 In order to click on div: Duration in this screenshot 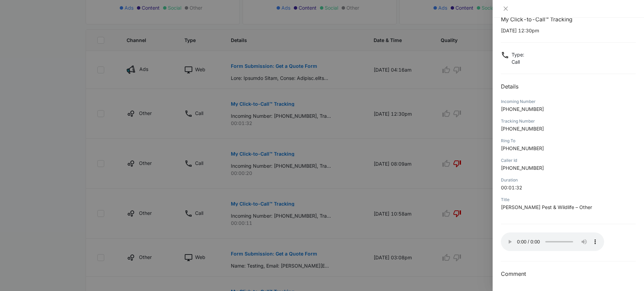, I will do `click(568, 180)`.